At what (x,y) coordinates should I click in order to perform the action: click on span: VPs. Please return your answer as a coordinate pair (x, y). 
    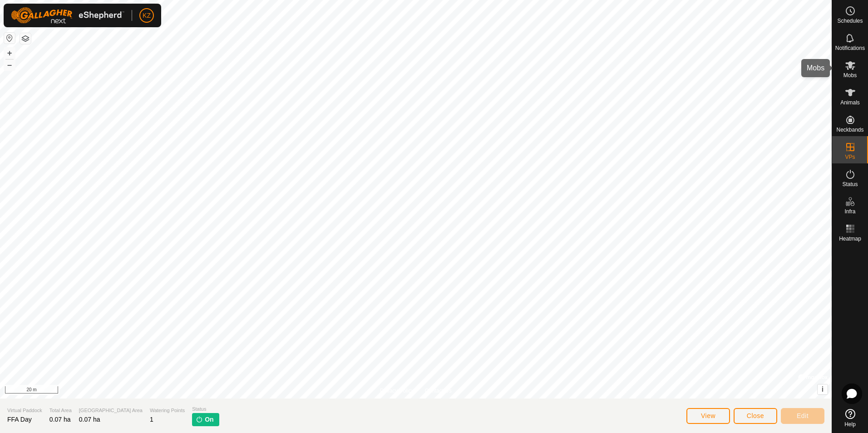
    Looking at the image, I should click on (850, 157).